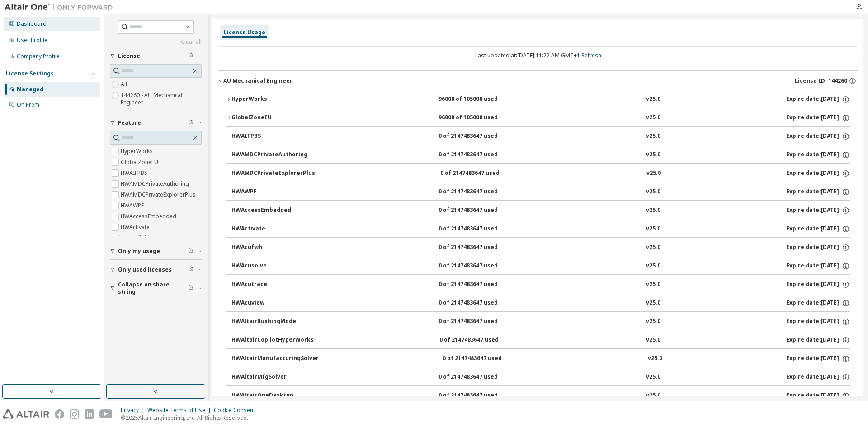 The width and height of the screenshot is (868, 427). Describe the element at coordinates (135, 173) in the screenshot. I see `label: HWAIFPBS` at that location.